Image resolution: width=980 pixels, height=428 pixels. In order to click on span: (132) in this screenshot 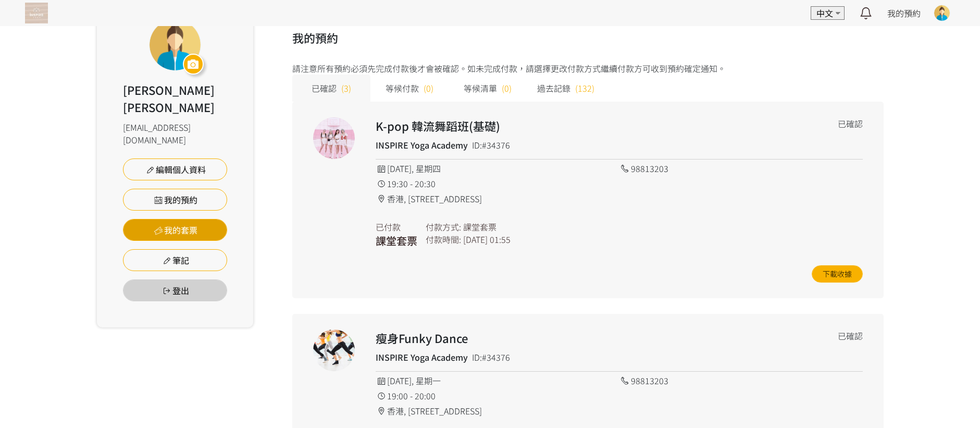, I will do `click(585, 88)`.